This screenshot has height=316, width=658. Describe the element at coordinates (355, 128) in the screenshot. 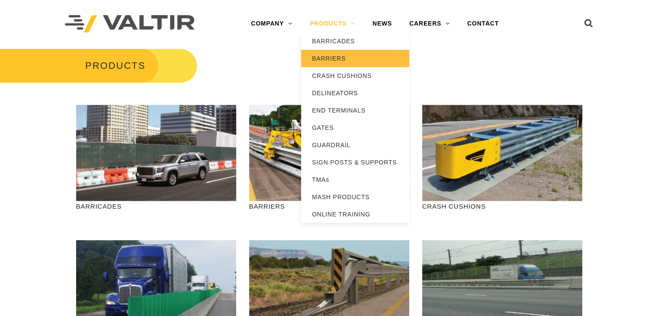

I see `a: GATES` at that location.